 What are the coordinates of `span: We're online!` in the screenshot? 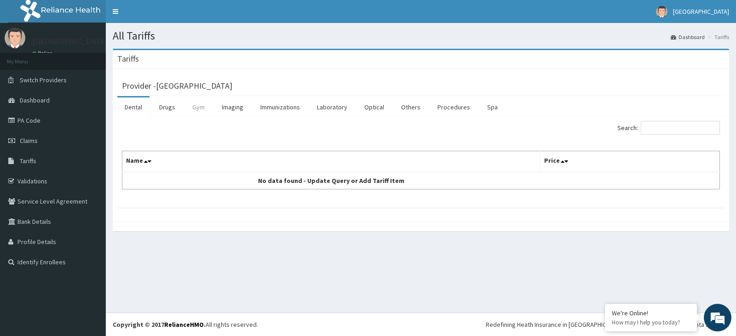 It's located at (90, 153).